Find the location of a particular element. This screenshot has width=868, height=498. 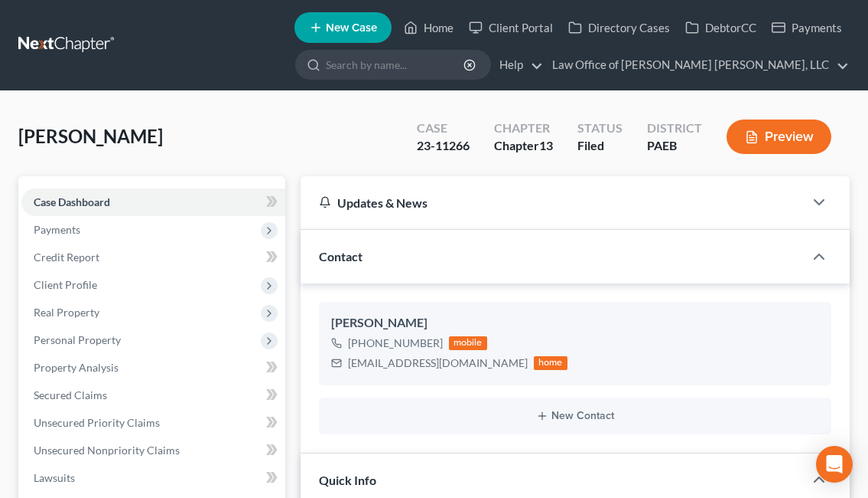

a: Lawsuits is located at coordinates (153, 478).